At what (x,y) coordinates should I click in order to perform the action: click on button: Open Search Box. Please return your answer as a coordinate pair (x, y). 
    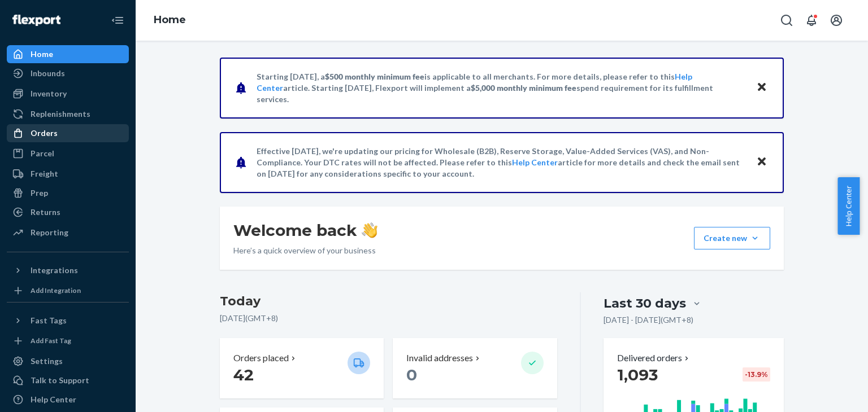
    Looking at the image, I should click on (786, 20).